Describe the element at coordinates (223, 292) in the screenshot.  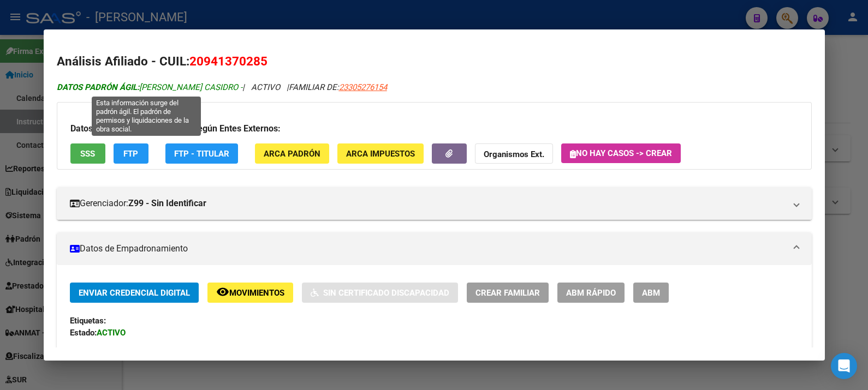
I see `mat-icon: remove_red_eye` at that location.